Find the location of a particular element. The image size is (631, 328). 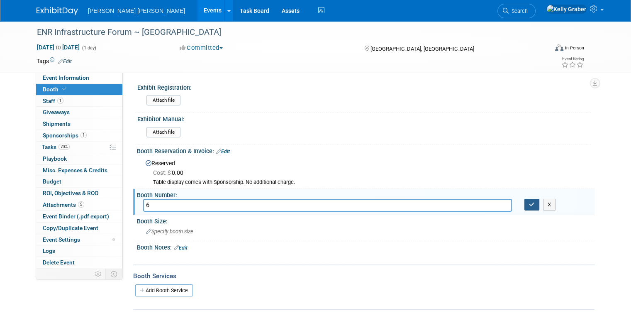

a: Attachments5 is located at coordinates (79, 204).